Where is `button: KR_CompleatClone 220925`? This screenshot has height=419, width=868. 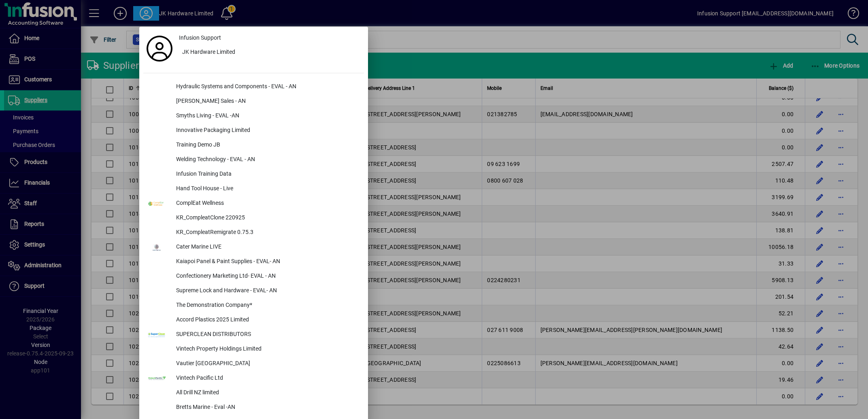
button: KR_CompleatClone 220925 is located at coordinates (253, 219).